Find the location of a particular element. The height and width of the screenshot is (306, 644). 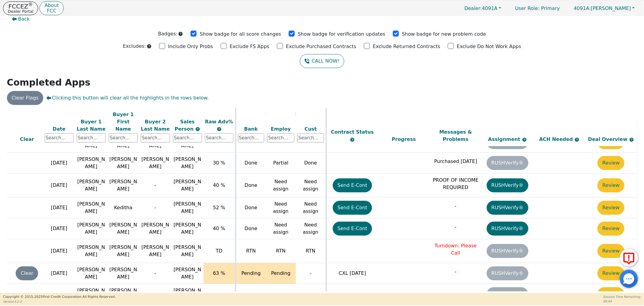

p: 58:44 is located at coordinates (622, 301).